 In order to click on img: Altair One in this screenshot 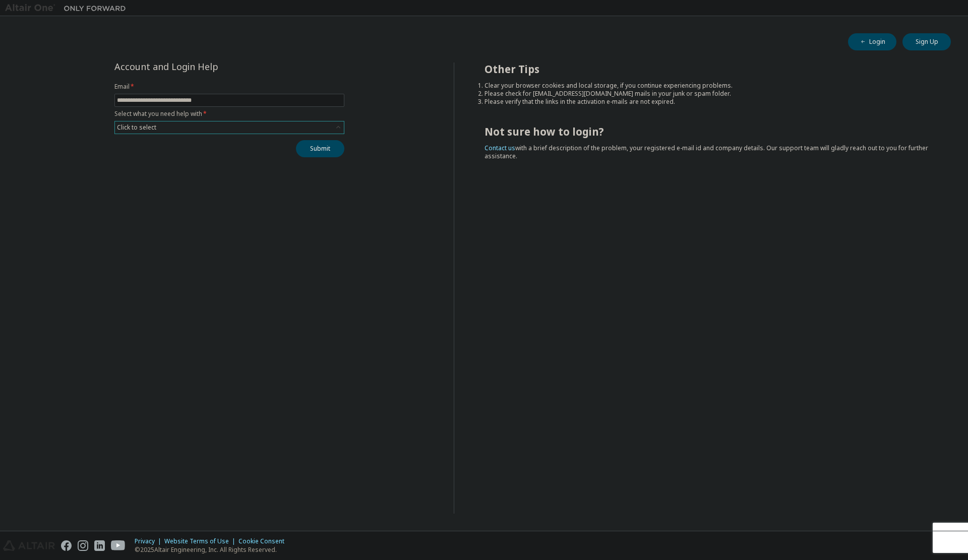, I will do `click(68, 8)`.